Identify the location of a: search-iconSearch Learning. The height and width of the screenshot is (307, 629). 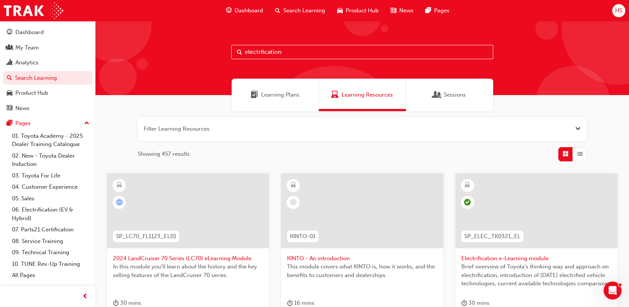
(300, 10).